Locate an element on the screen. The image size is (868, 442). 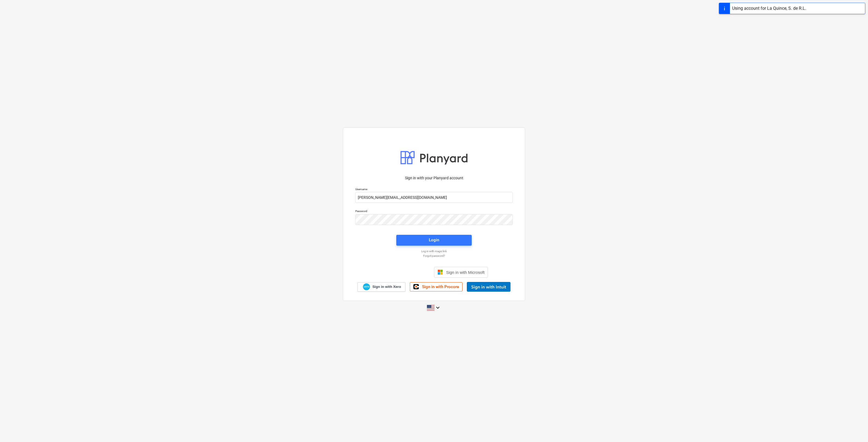
a: Forgot password? is located at coordinates (434, 256).